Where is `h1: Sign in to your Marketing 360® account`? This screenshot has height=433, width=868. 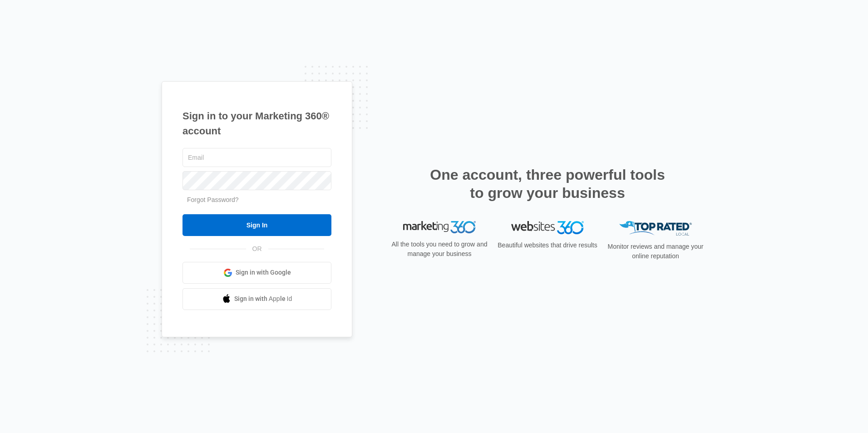 h1: Sign in to your Marketing 360® account is located at coordinates (257, 124).